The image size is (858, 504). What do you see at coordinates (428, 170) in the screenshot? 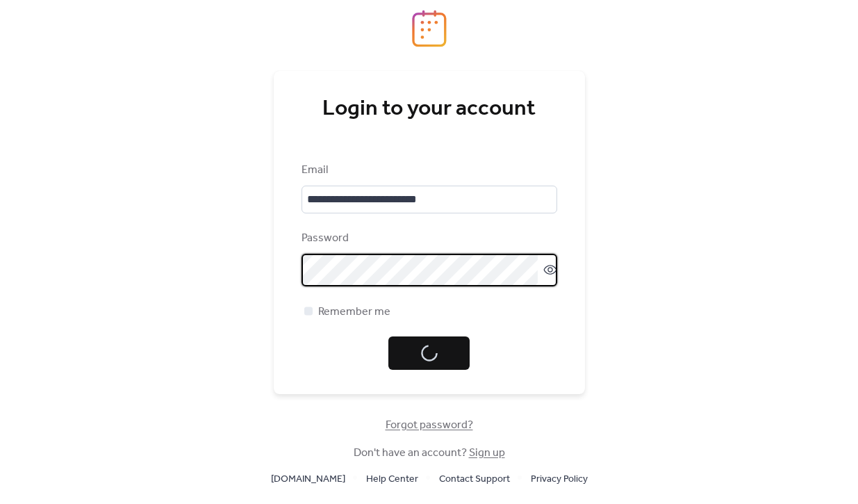
I see `div: Email` at bounding box center [428, 170].